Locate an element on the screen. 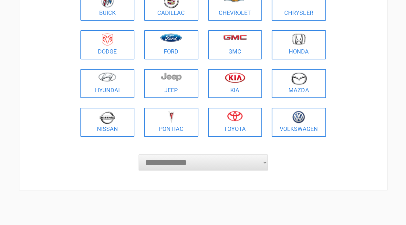 The image size is (406, 225). a: Honda is located at coordinates (298, 45).